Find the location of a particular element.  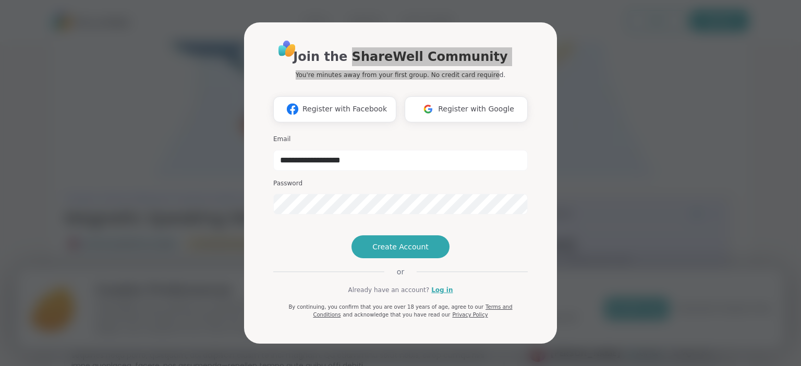

button: Register with Google is located at coordinates (466, 109).